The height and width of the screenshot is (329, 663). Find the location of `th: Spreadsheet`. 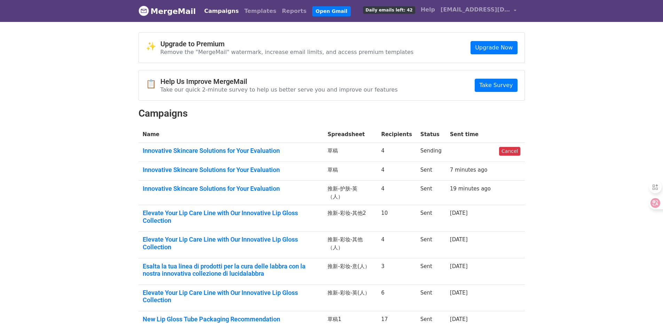

th: Spreadsheet is located at coordinates (350, 134).